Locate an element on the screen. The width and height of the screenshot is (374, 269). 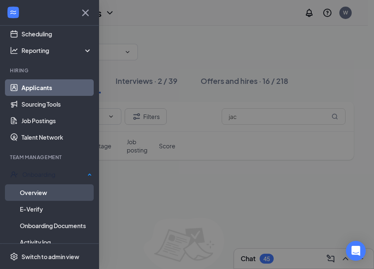
a: Applicants is located at coordinates (57, 88).